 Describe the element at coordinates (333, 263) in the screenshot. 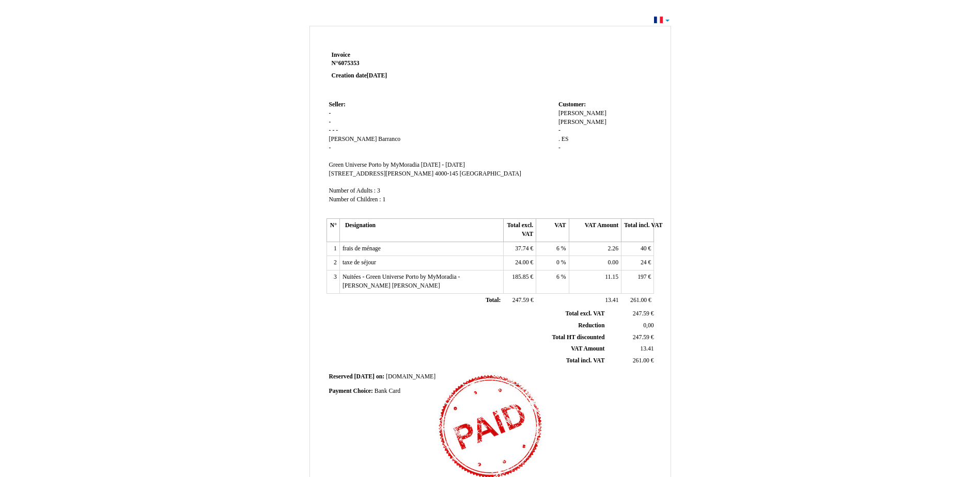

I see `td: 2` at that location.